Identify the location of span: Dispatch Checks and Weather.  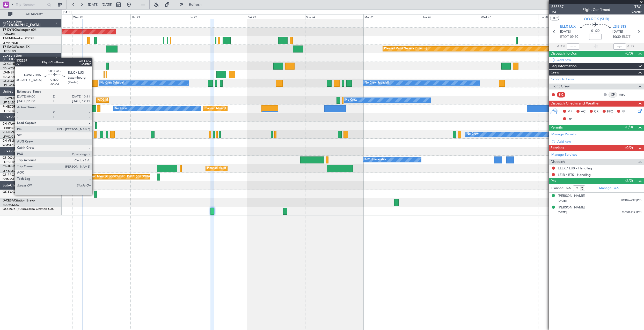
(576, 103).